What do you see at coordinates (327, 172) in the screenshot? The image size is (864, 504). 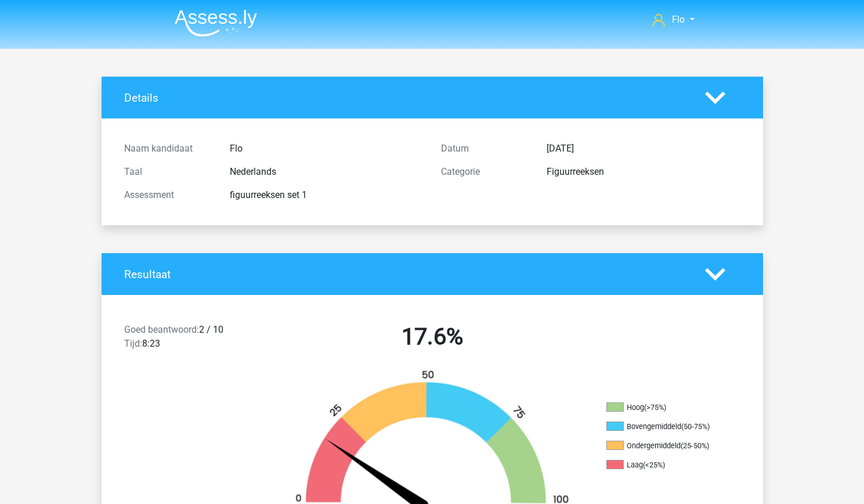 I see `div: Nederlands` at bounding box center [327, 172].